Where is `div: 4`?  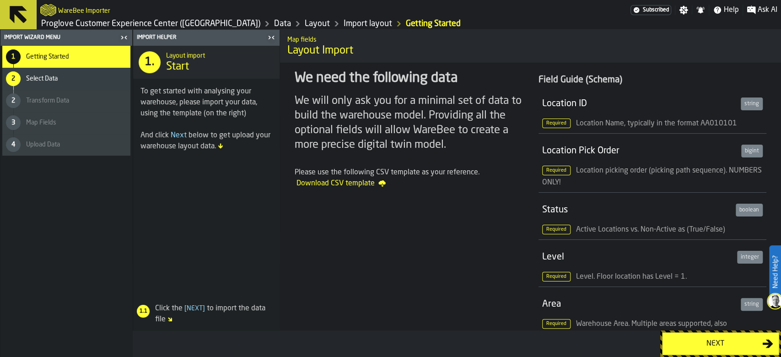 div: 4 is located at coordinates (13, 145).